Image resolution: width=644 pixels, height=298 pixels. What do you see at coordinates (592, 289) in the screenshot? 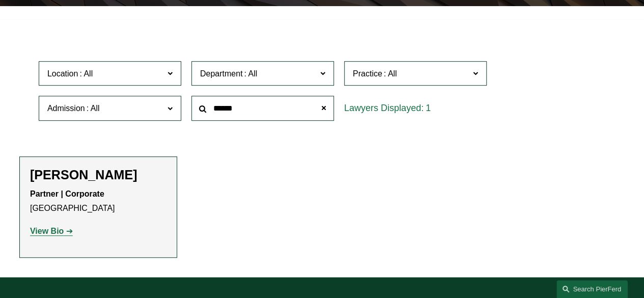
I see `a: Search this site` at bounding box center [592, 289].